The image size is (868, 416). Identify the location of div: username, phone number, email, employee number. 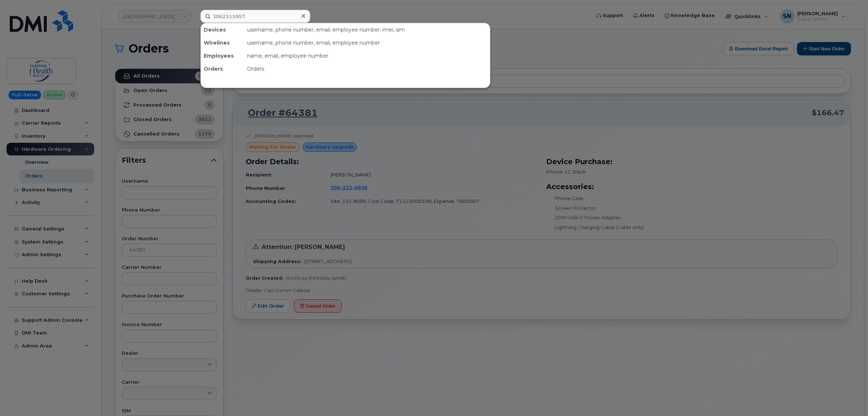
(367, 43).